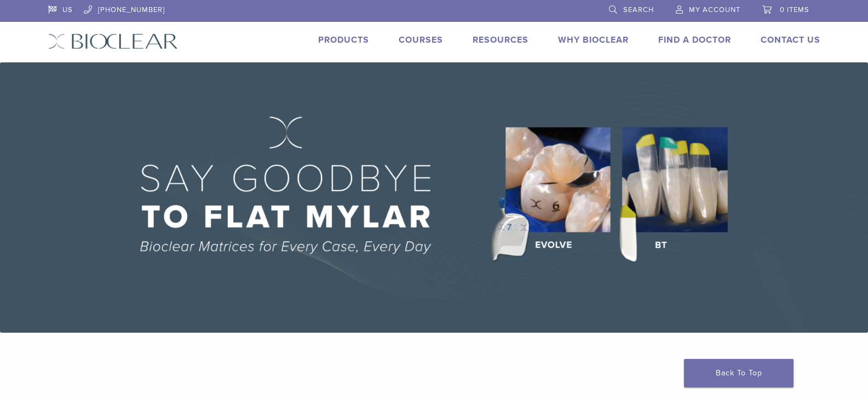 This screenshot has width=868, height=400. What do you see at coordinates (790, 40) in the screenshot?
I see `a: Contact Us` at bounding box center [790, 40].